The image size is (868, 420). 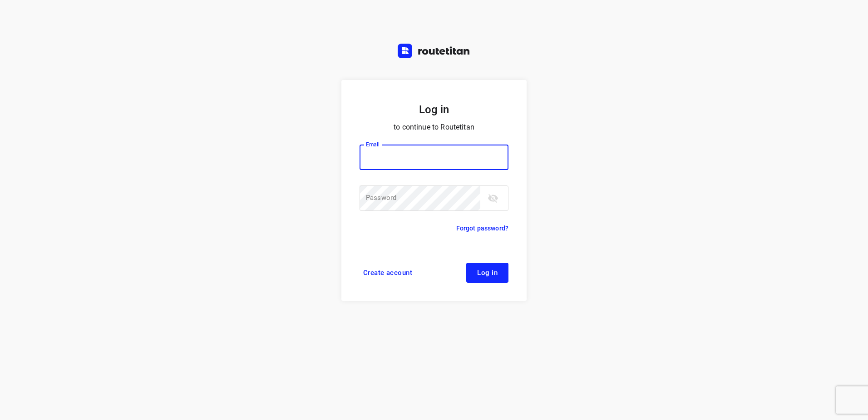 I want to click on p: to continue to Routetitan, so click(x=434, y=127).